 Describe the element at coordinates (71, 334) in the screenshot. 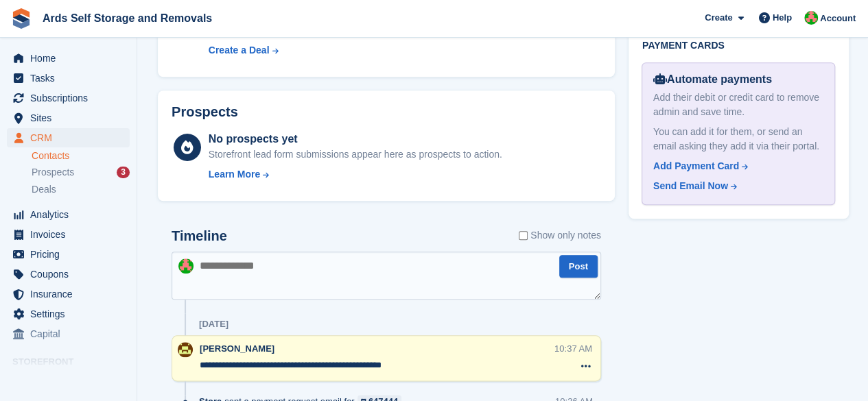

I see `span: Capital` at that location.